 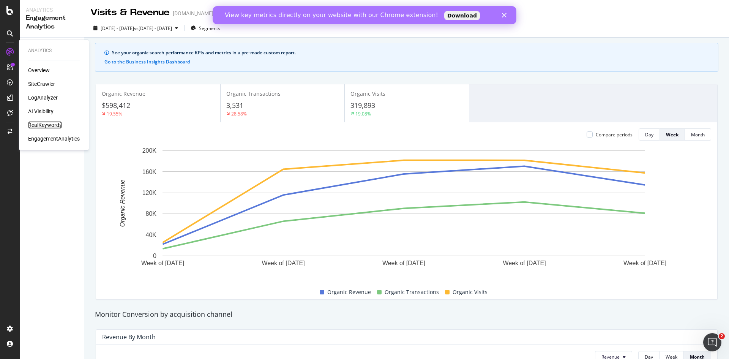 I want to click on div: RealKeywords, so click(x=45, y=125).